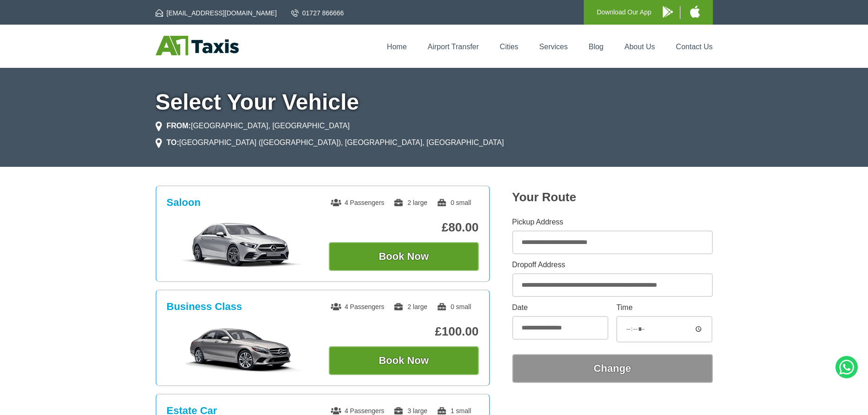  I want to click on img: Business Class, so click(241, 349).